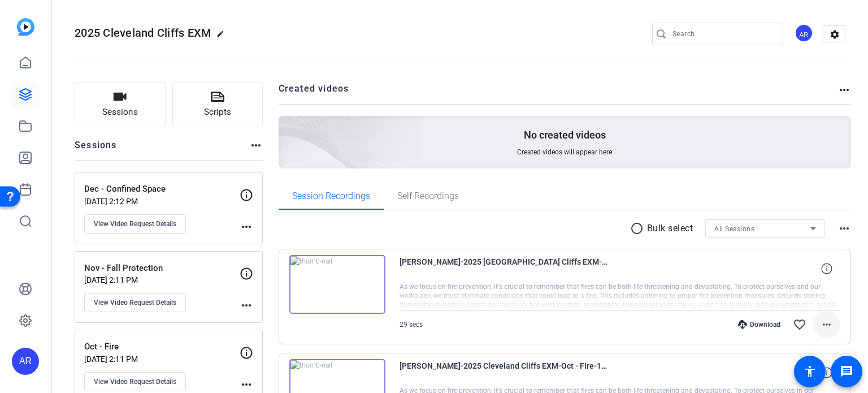  What do you see at coordinates (287, 127) in the screenshot?
I see `img: Creted videos background` at bounding box center [287, 127].